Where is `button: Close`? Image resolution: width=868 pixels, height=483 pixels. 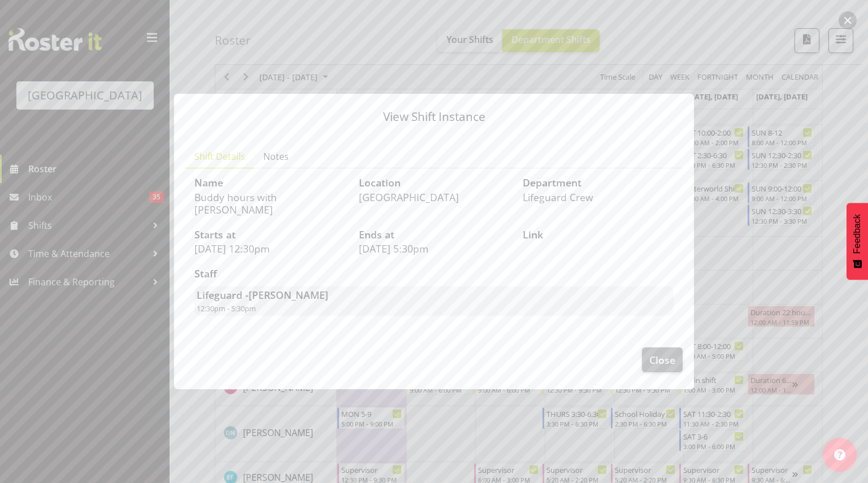 button: Close is located at coordinates (662, 360).